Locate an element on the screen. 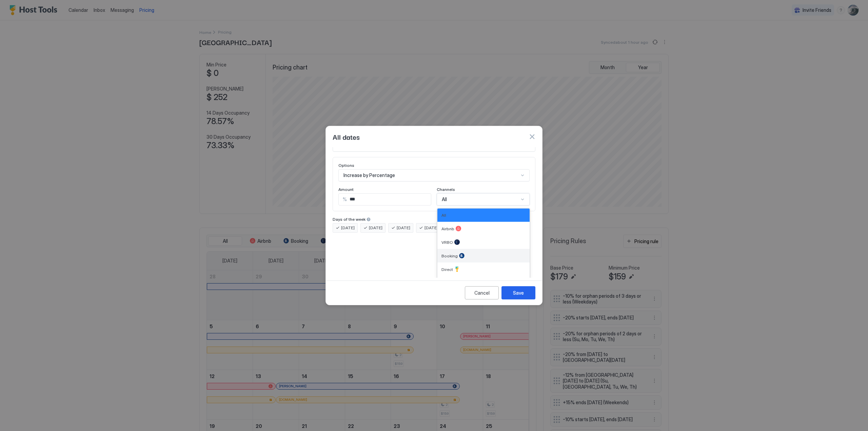 This screenshot has height=431, width=868. div: Save is located at coordinates (518, 293).